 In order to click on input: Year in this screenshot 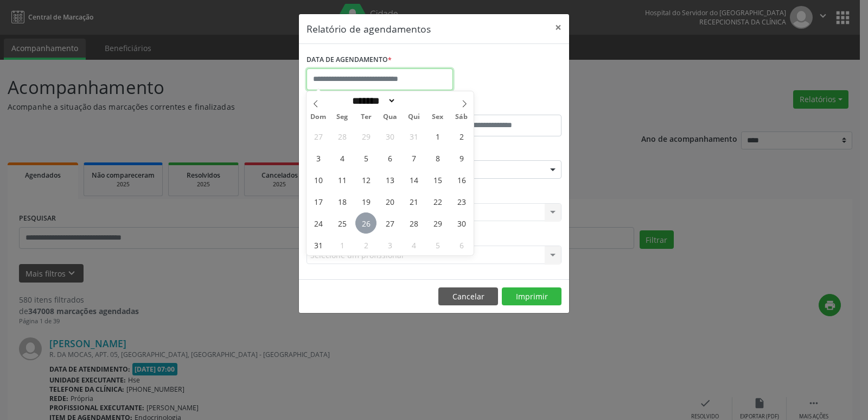, I will do `click(414, 100)`.